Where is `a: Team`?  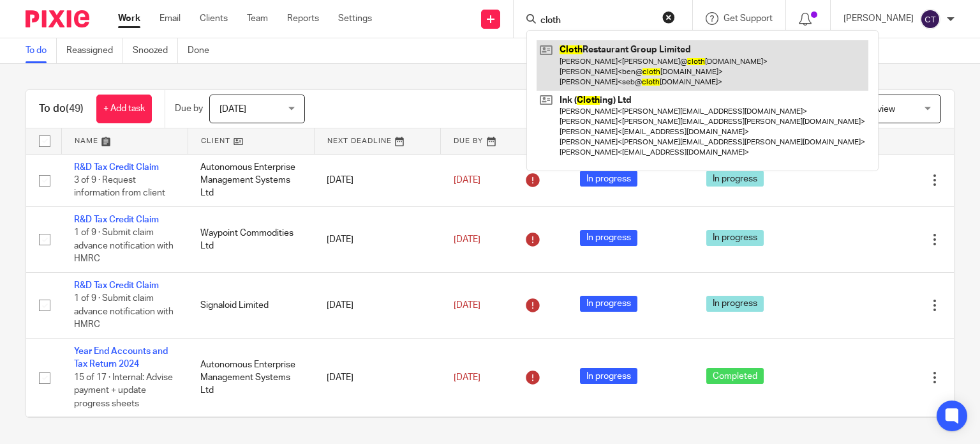 a: Team is located at coordinates (257, 19).